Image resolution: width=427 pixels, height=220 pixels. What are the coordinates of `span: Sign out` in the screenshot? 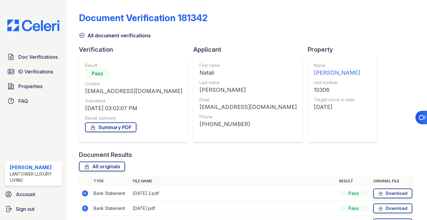 It's located at (25, 209).